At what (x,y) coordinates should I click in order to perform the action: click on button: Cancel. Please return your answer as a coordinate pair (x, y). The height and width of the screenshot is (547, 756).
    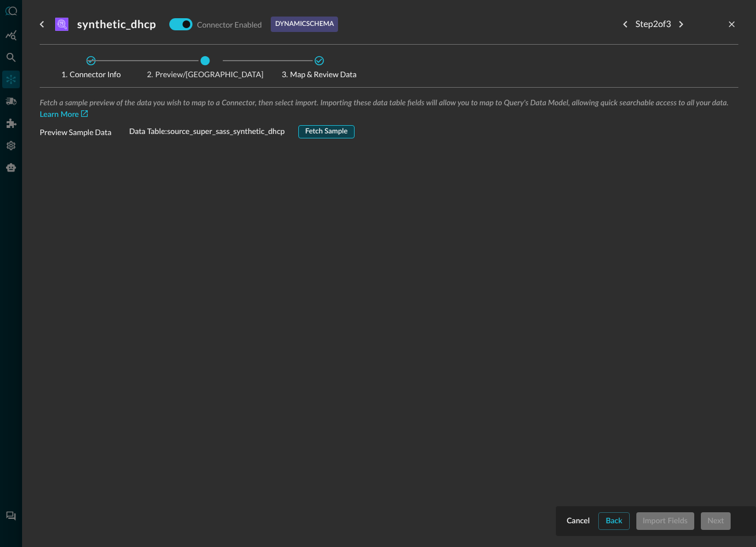
    Looking at the image, I should click on (579, 521).